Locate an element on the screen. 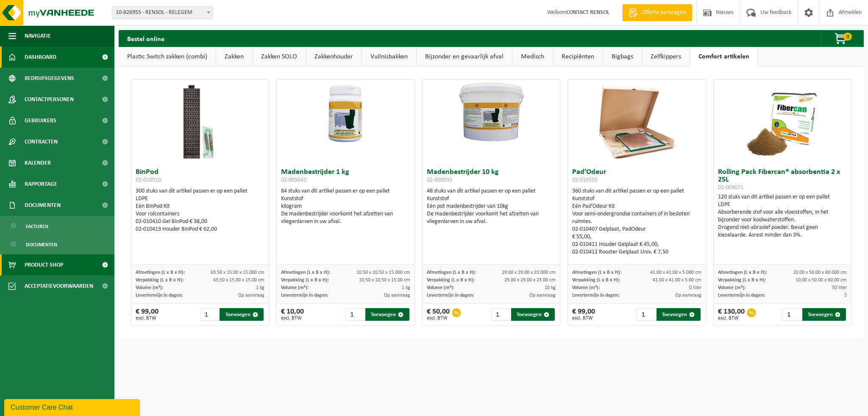 This screenshot has height=416, width=868. h3: Madenbestrijder 1 kg is located at coordinates (345, 177).